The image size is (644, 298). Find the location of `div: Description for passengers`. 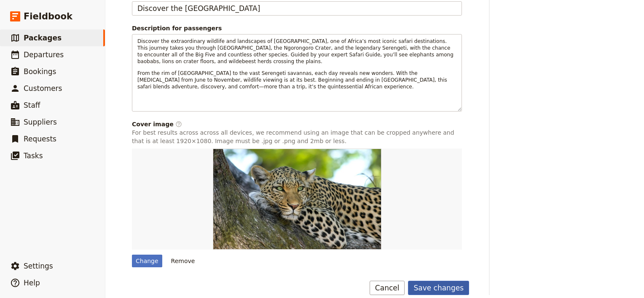

div: Description for passengers is located at coordinates (296, 29).